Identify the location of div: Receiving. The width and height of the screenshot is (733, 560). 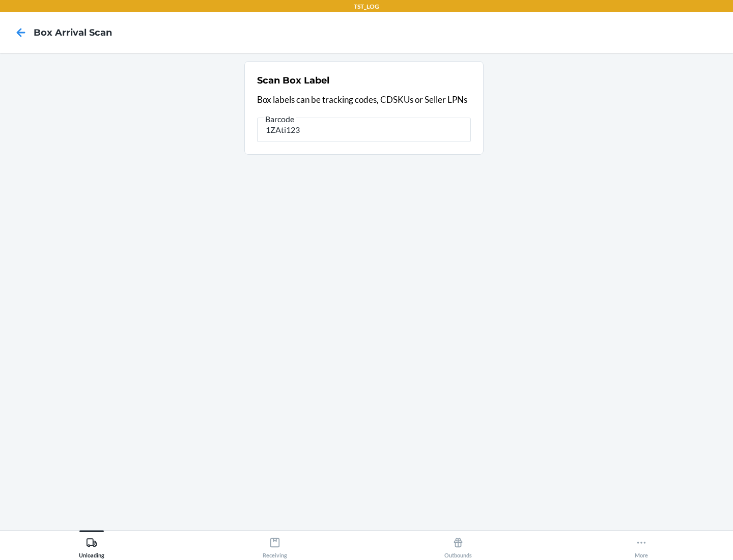
(275, 545).